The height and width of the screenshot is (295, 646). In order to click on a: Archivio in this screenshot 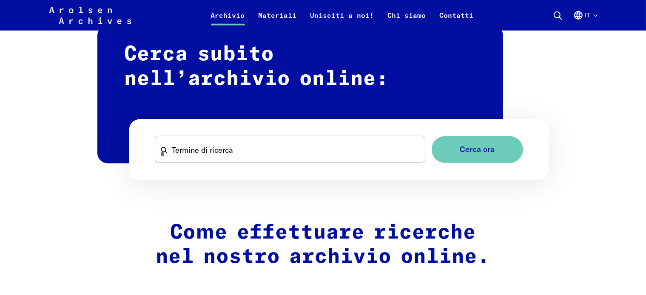, I will do `click(228, 20)`.